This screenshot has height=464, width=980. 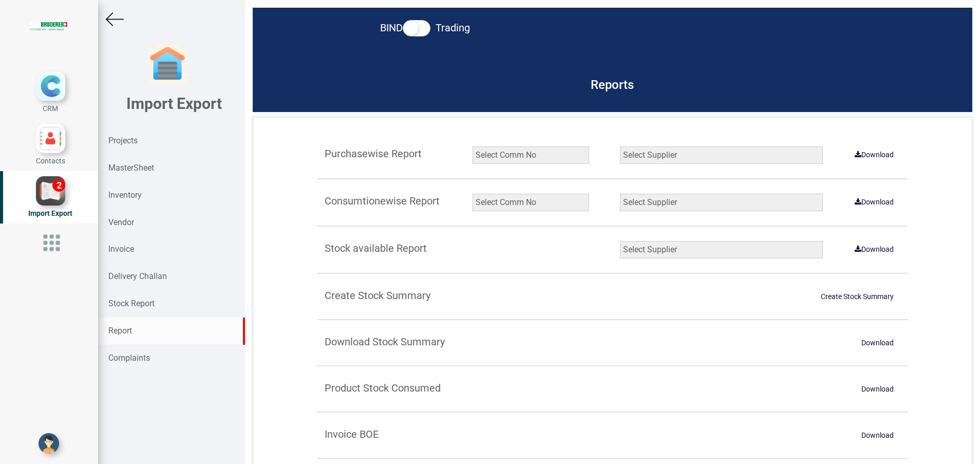 What do you see at coordinates (121, 249) in the screenshot?
I see `strong: Invoice` at bounding box center [121, 249].